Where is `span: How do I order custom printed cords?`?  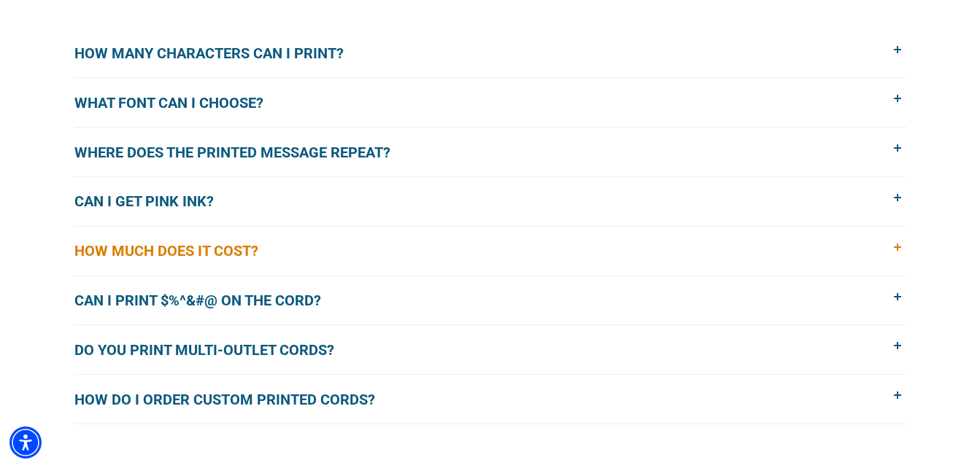
span: How do I order custom printed cords? is located at coordinates (235, 400).